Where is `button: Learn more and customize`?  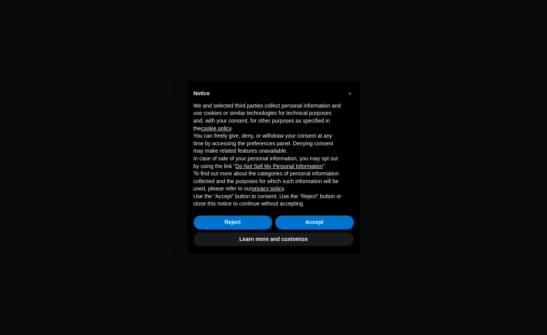
button: Learn more and customize is located at coordinates (274, 239).